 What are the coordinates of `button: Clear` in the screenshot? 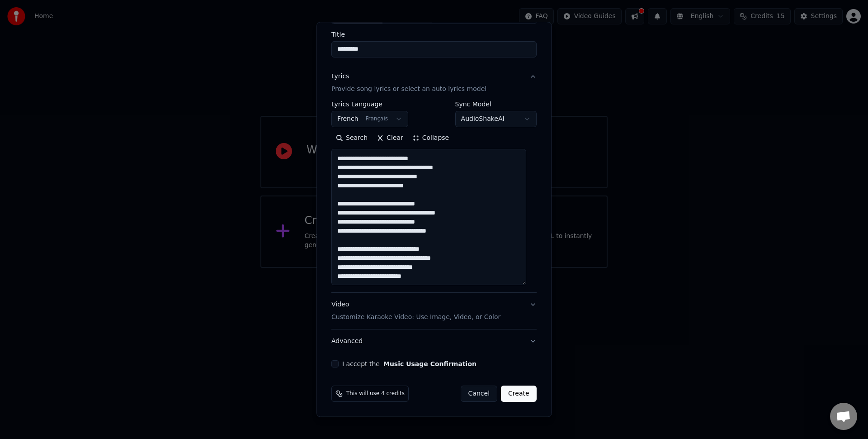 It's located at (390, 138).